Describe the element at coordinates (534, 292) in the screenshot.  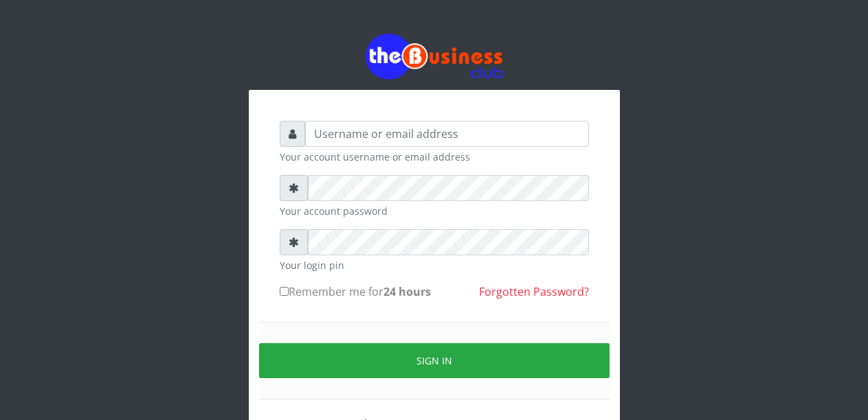
I see `a: Forgotten Password?` at that location.